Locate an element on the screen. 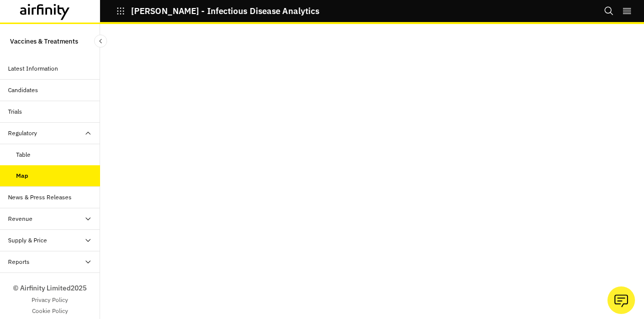 The height and width of the screenshot is (319, 644). button: Search is located at coordinates (609, 11).